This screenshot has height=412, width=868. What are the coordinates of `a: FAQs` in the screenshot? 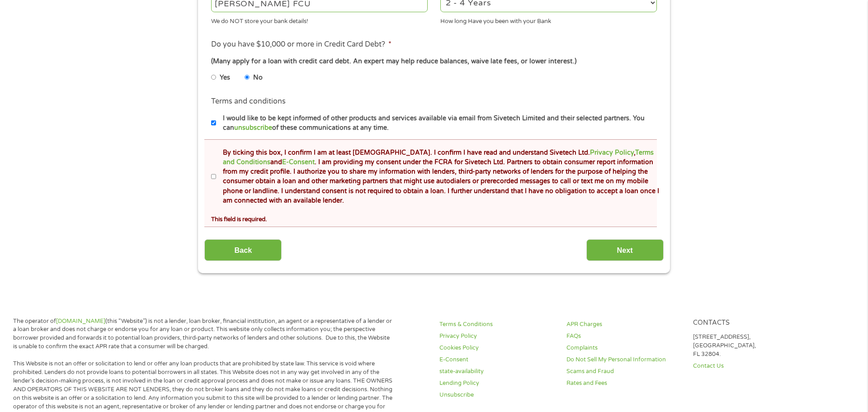 It's located at (625, 336).